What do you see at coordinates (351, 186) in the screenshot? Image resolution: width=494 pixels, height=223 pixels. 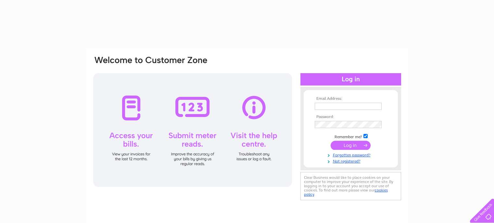 I see `div: Clear Business would like to place cookies on your computer to improve your experience of the sit...` at bounding box center [351, 186].